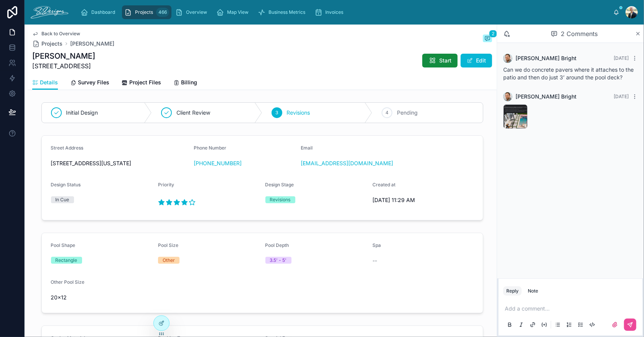 The image size is (644, 337). I want to click on span: 2, so click(493, 34).